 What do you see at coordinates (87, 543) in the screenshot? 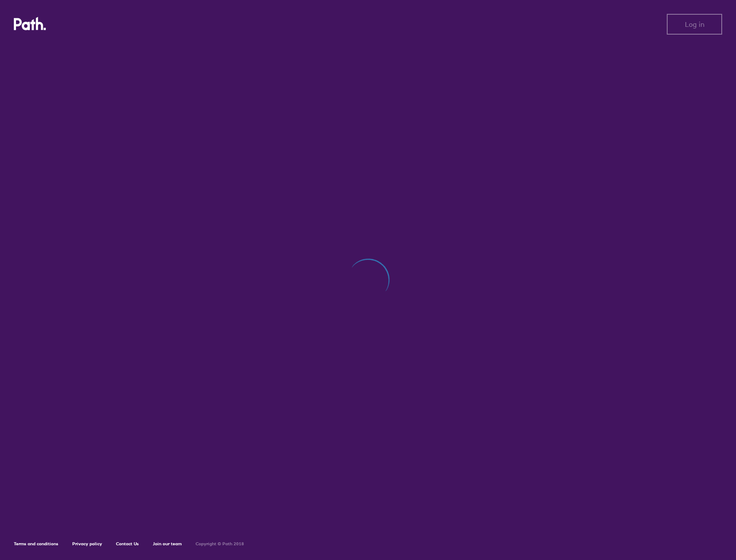
I see `a: Privacy policy` at bounding box center [87, 543].